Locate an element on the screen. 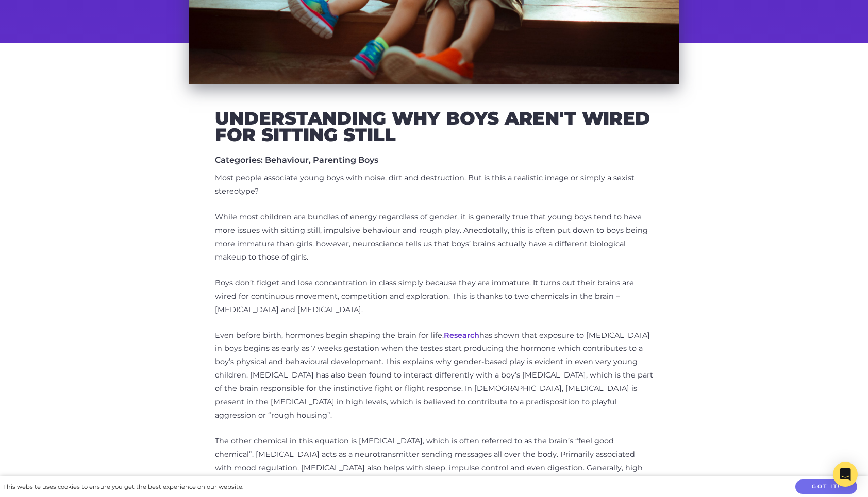 Image resolution: width=868 pixels, height=497 pixels. a: Research is located at coordinates (461, 336).